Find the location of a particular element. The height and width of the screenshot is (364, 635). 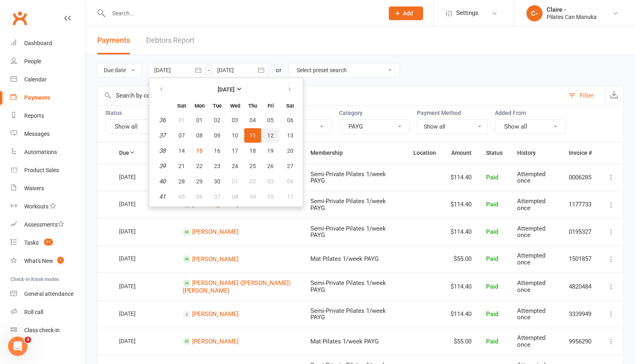

em: 38 is located at coordinates (162, 151).